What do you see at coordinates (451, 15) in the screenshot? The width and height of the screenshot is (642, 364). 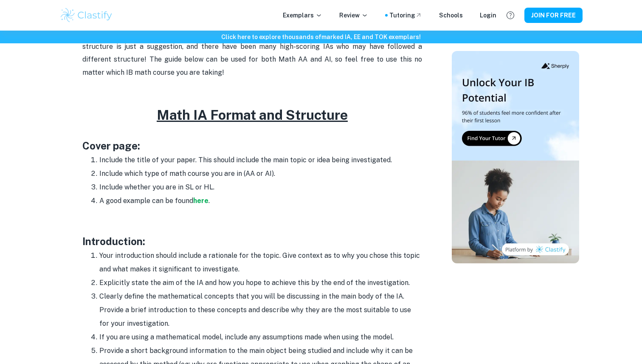 I see `div: Schools` at bounding box center [451, 15].